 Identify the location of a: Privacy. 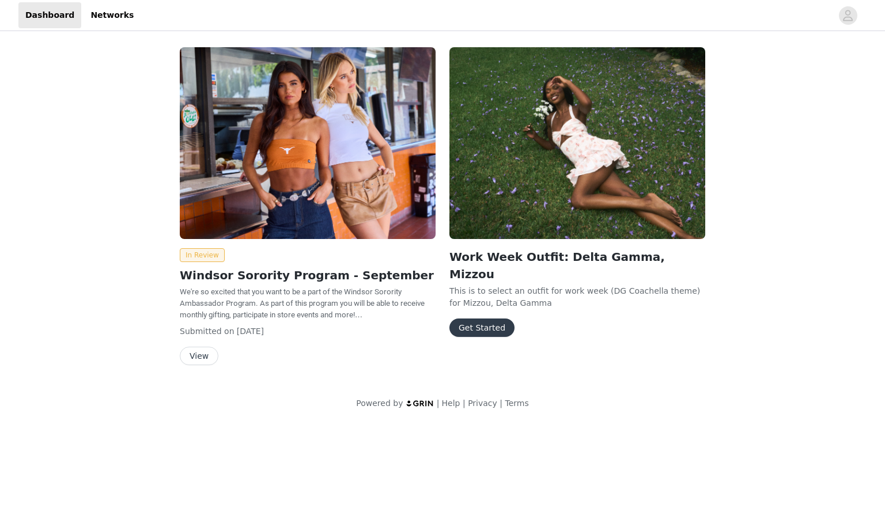
(482, 403).